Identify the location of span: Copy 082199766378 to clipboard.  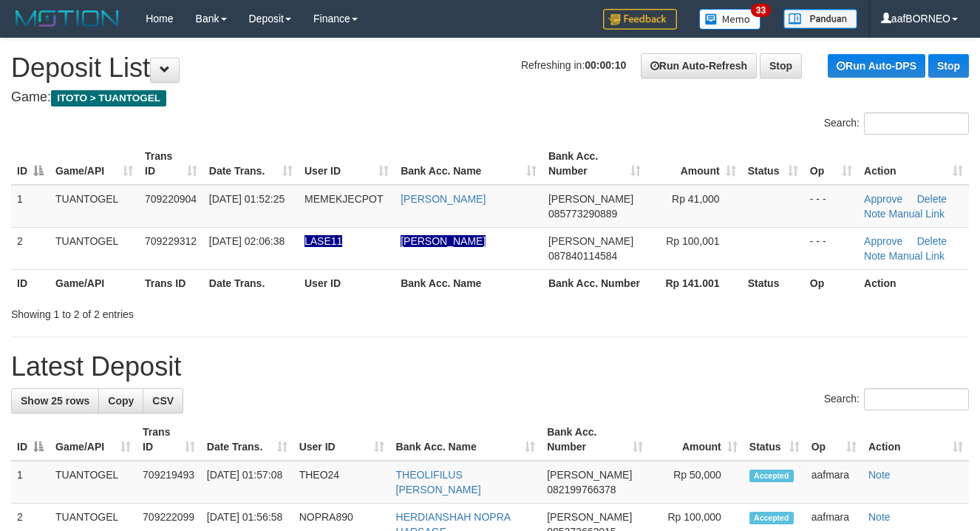
(581, 489).